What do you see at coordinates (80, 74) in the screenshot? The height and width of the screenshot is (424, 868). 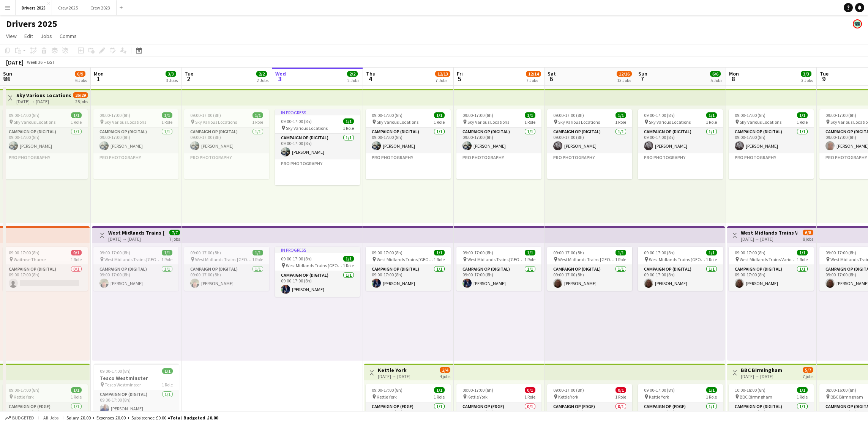 I see `span: 6/9` at bounding box center [80, 74].